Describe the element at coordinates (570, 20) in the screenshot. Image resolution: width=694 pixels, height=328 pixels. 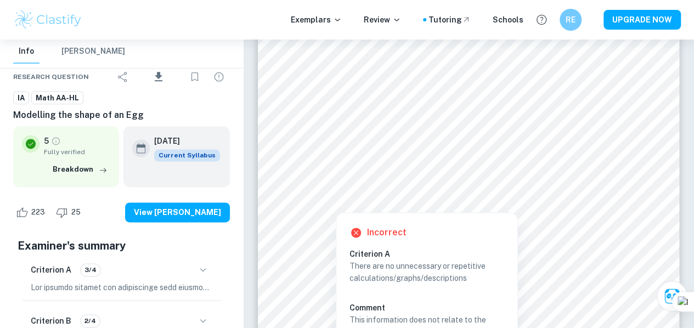
I see `h6: RE` at that location.